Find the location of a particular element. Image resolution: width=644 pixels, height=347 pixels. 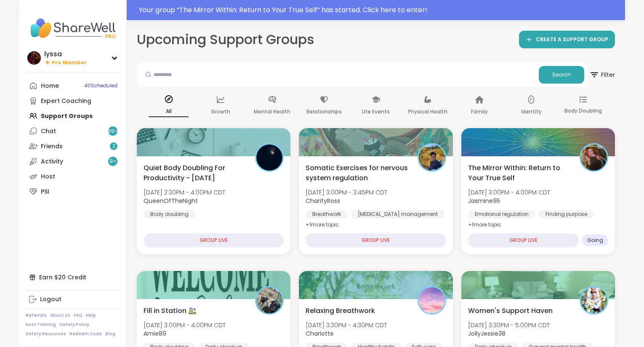

a: FAQ is located at coordinates (78, 315).